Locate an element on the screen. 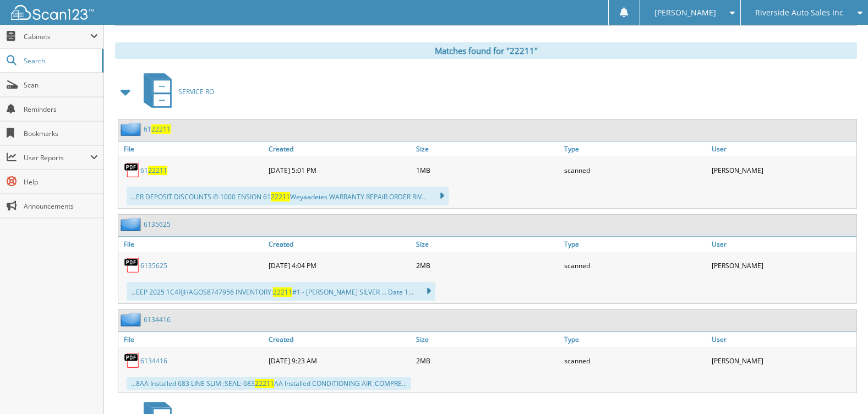 This screenshot has width=868, height=414. div: ...ER DEPOSIT DISCOUNTS © 1000 ENSION 61 Weyaadeies WARRANTY REPAIR ORDER RIV... is located at coordinates (287, 196).